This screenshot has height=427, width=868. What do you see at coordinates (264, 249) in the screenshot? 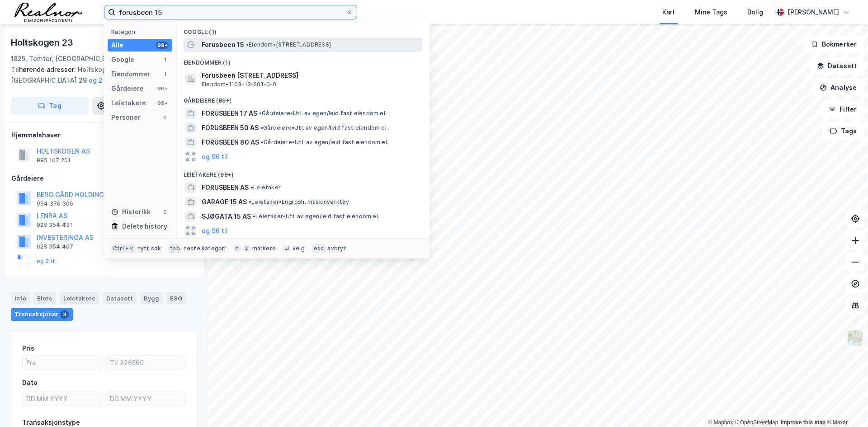
I see `div: markere` at bounding box center [264, 249].